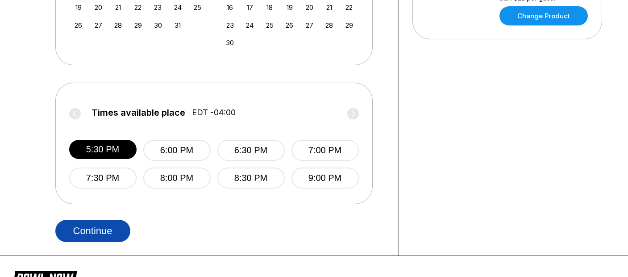 The image size is (628, 277). What do you see at coordinates (329, 7) in the screenshot?
I see `div: Choose Friday, November 21st, 2025` at bounding box center [329, 7].